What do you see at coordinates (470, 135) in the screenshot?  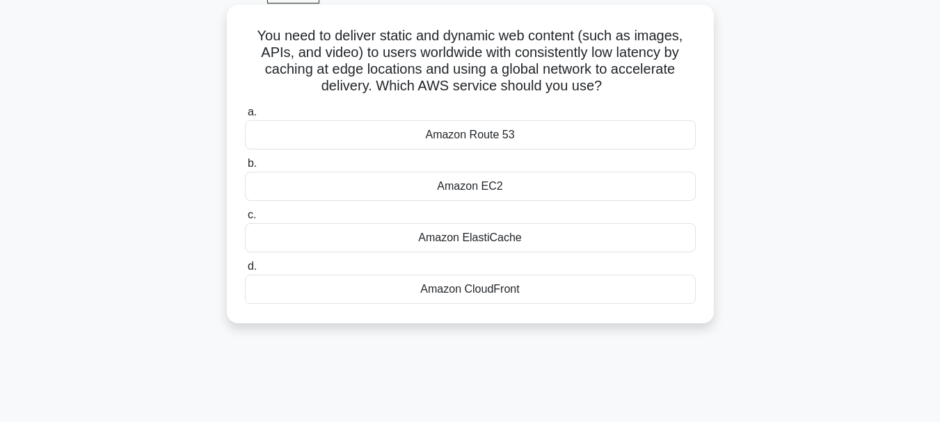 I see `div: Amazon Route 53` at bounding box center [470, 135].